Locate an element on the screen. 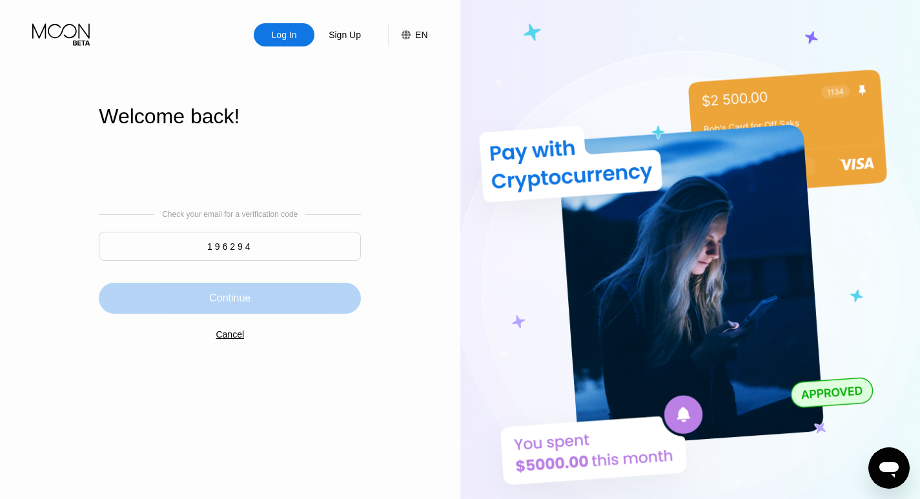 The height and width of the screenshot is (499, 920). div: Welcome back! is located at coordinates (230, 116).